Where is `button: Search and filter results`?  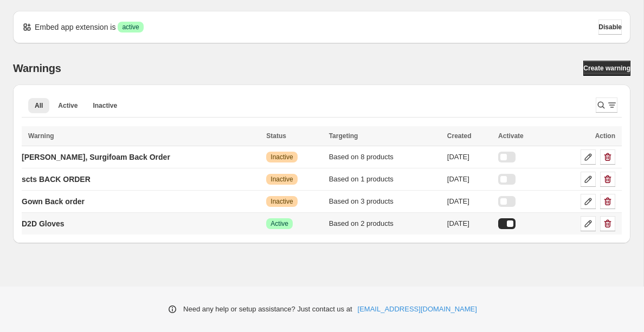 button: Search and filter results is located at coordinates (607, 105).